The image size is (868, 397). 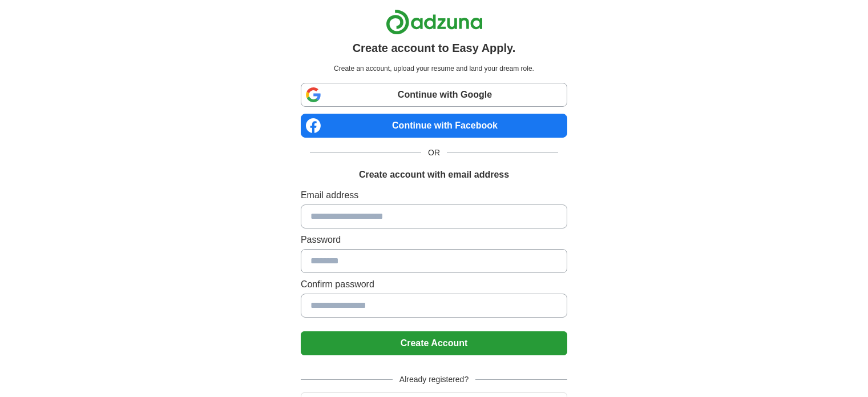 I want to click on label: Confirm password, so click(x=434, y=284).